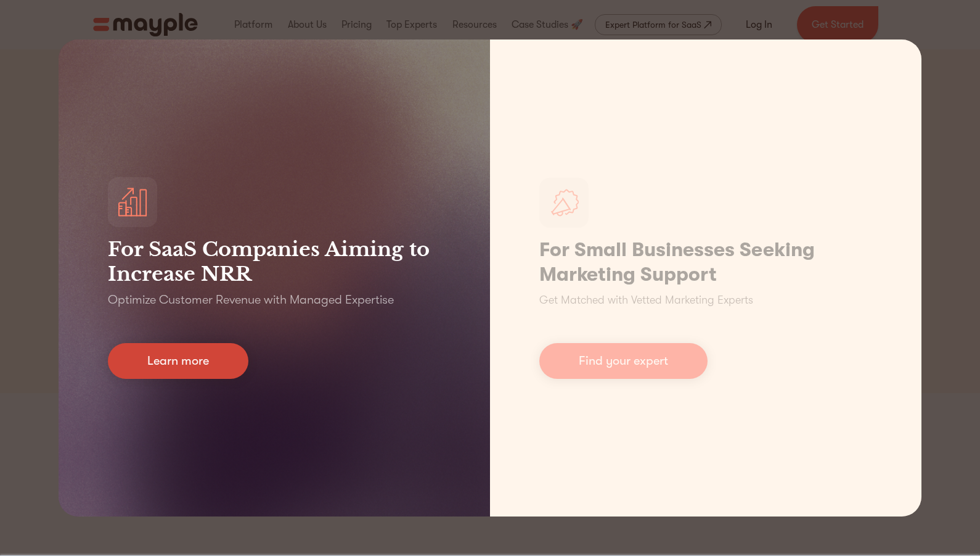 This screenshot has height=556, width=980. I want to click on p: Get Matched with Vetted Marketing Experts, so click(646, 300).